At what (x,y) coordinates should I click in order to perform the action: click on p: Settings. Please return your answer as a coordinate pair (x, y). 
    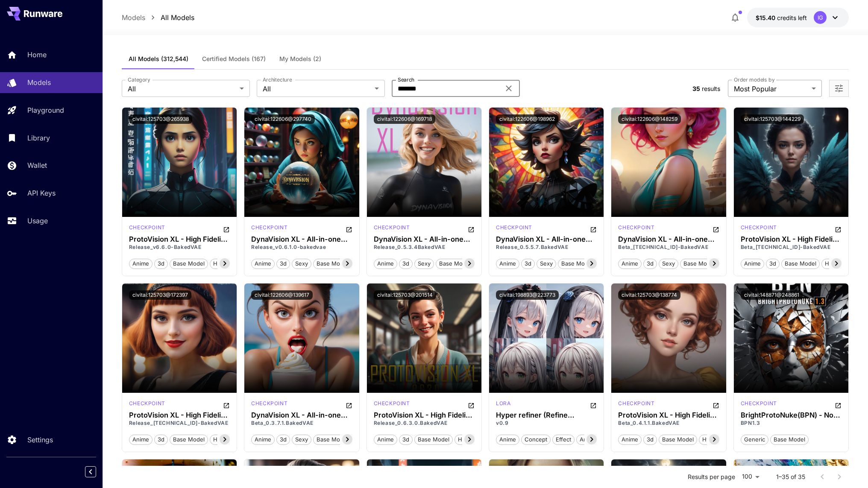
    Looking at the image, I should click on (40, 440).